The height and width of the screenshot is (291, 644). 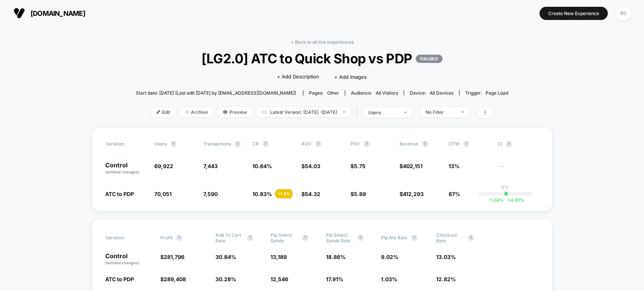 What do you see at coordinates (196, 112) in the screenshot?
I see `span: Archive` at bounding box center [196, 112].